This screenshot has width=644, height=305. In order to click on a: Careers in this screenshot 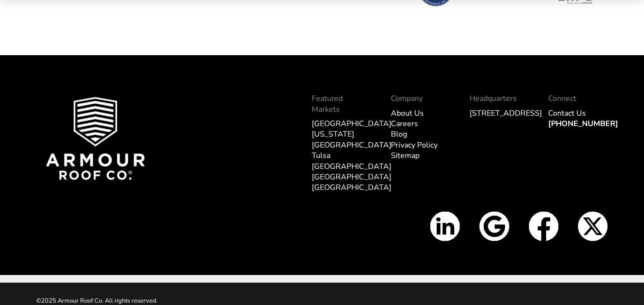, I will do `click(404, 123)`.